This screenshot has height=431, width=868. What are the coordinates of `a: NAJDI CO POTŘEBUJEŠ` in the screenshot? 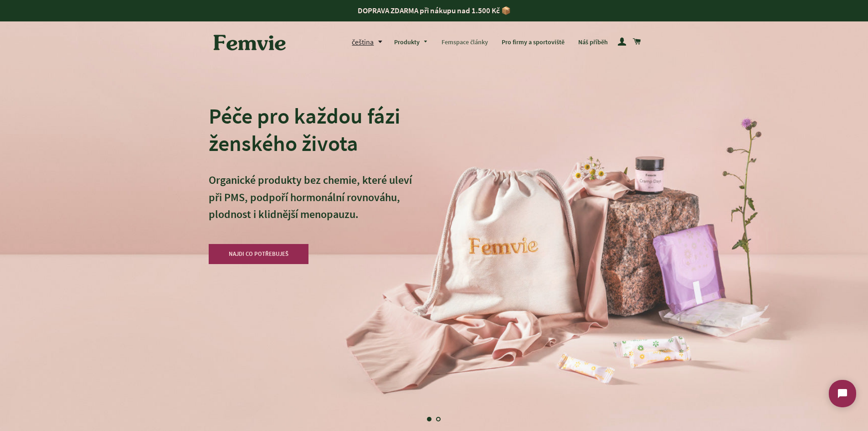 It's located at (259, 254).